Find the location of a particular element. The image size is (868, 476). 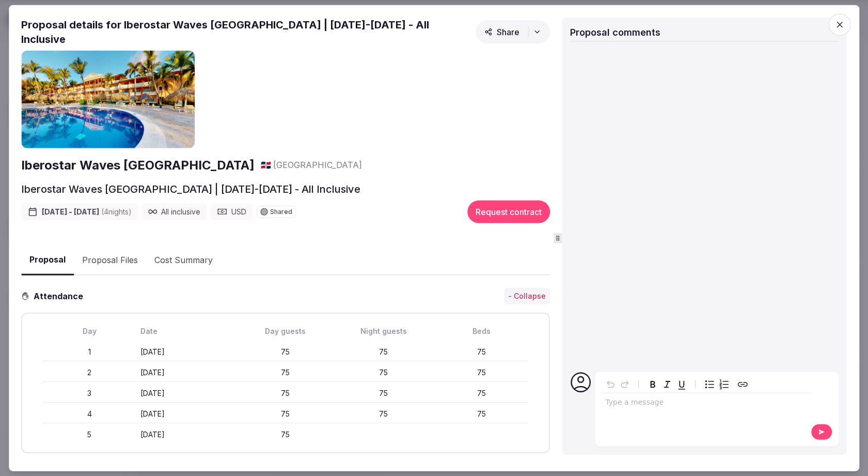

button: Create link is located at coordinates (742, 385).